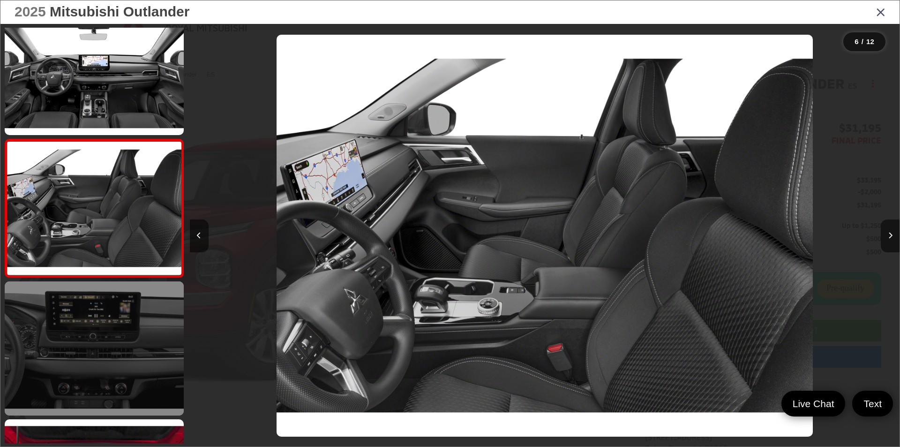  Describe the element at coordinates (30, 11) in the screenshot. I see `span: 2025` at that location.